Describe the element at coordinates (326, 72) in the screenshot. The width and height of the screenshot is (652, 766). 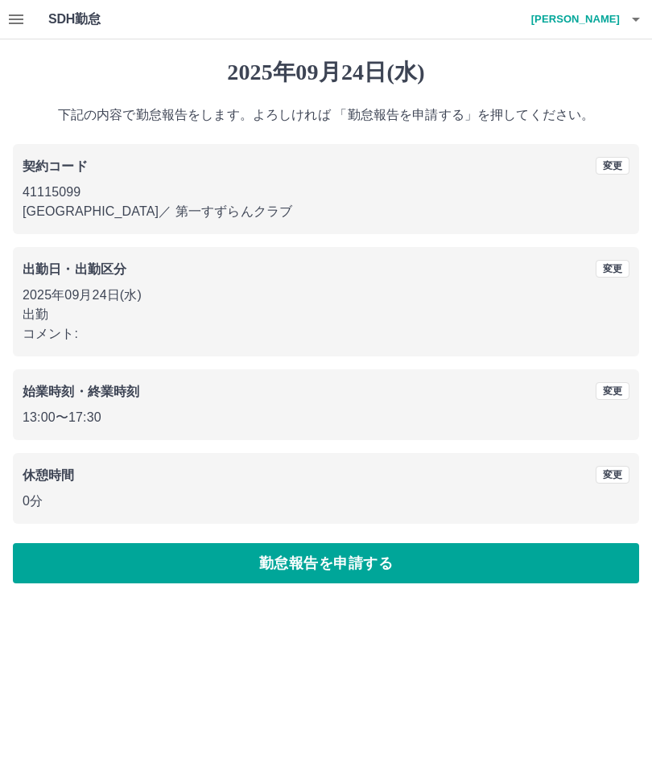
I see `h1: 2025年09月24日(水)` at that location.